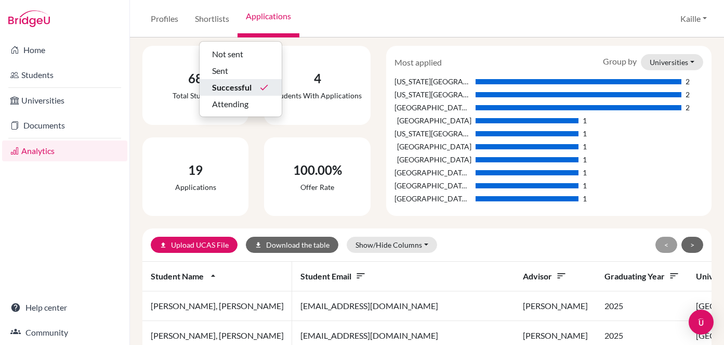 This screenshot has height=345, width=724. I want to click on div: 19, so click(195, 170).